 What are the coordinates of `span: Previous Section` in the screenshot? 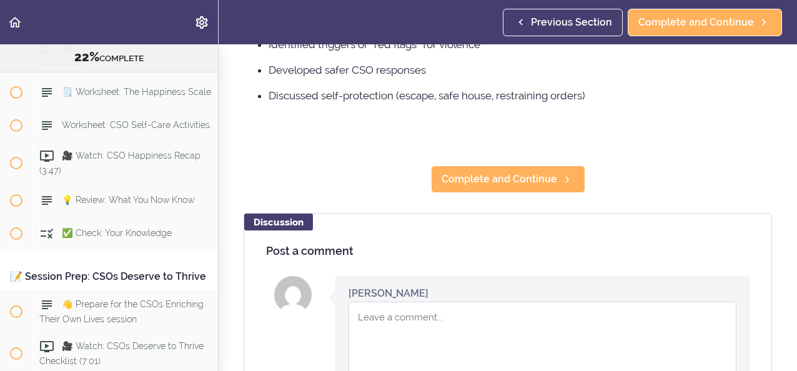 It's located at (572, 22).